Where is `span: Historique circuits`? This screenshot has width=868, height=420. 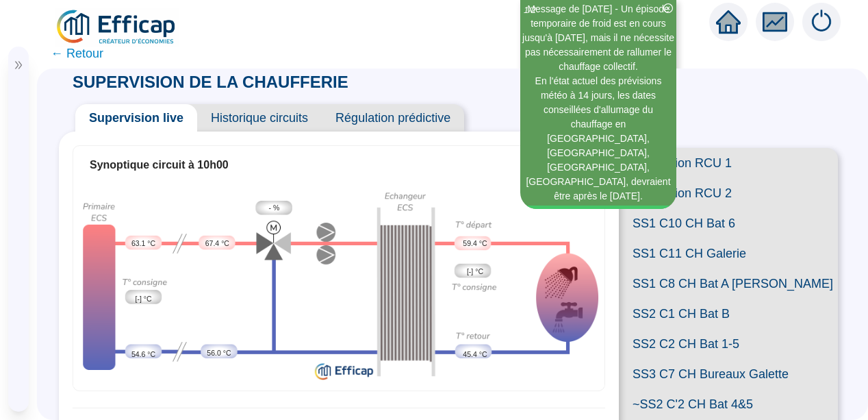
span: Historique circuits is located at coordinates (259, 118).